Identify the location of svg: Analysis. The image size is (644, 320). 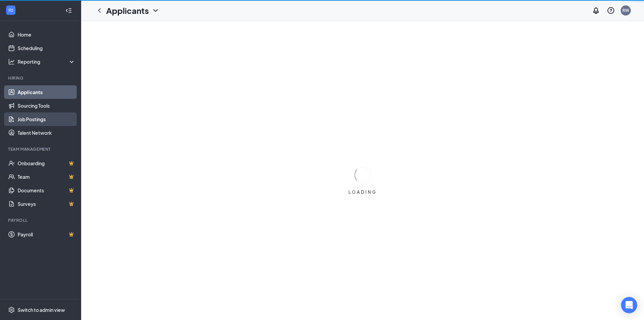
(12, 61).